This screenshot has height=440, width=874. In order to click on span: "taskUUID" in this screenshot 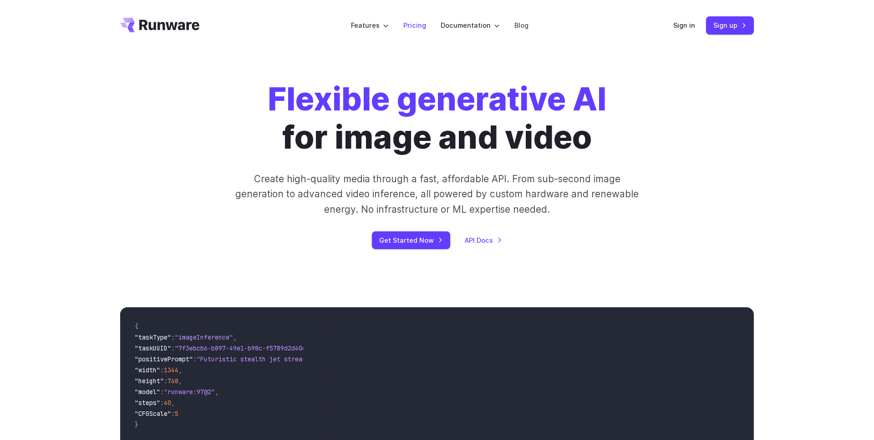, I will do `click(153, 349)`.